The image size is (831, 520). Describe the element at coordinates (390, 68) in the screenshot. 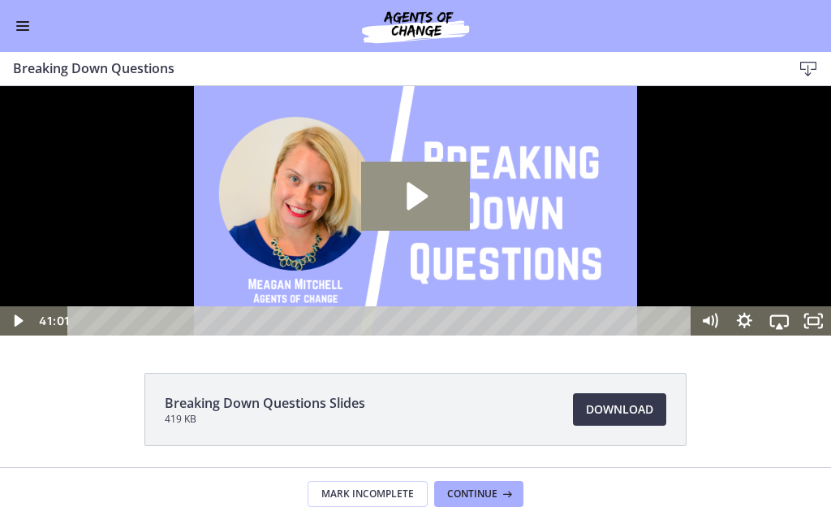

I see `h3: Breaking Down Questions` at that location.